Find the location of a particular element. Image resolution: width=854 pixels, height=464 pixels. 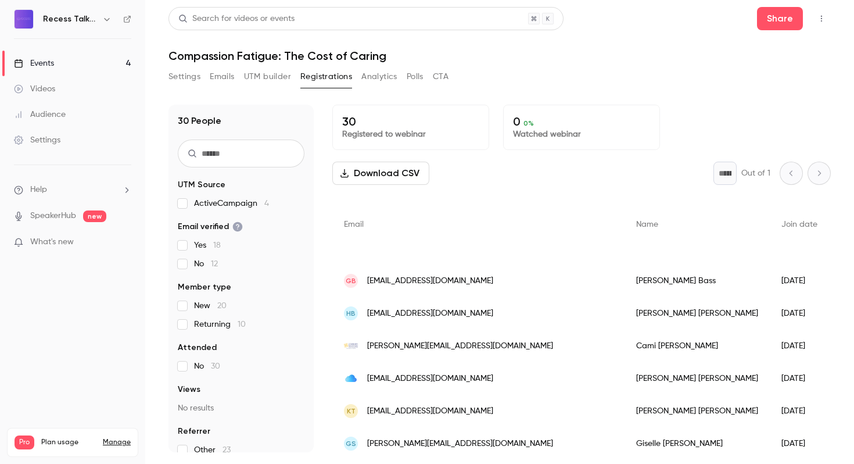

img: Recess Talks For Those Who Care is located at coordinates (24, 19).